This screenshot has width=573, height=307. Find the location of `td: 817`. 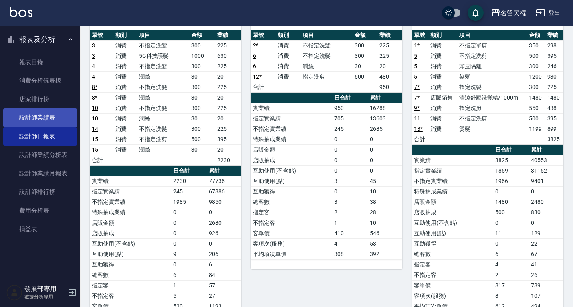

td: 817 is located at coordinates (511, 285).